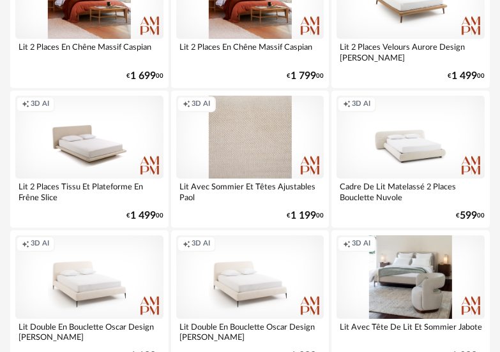  What do you see at coordinates (250, 192) in the screenshot?
I see `div: Lit Avec Sommier Et Têtes Ajustables Paol` at bounding box center [250, 192].